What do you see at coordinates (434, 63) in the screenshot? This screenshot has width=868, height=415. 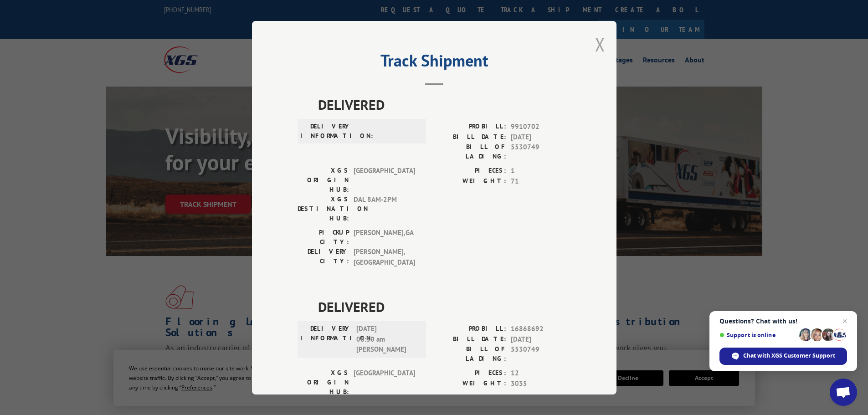 I see `h2: Track Shipment` at bounding box center [434, 63].